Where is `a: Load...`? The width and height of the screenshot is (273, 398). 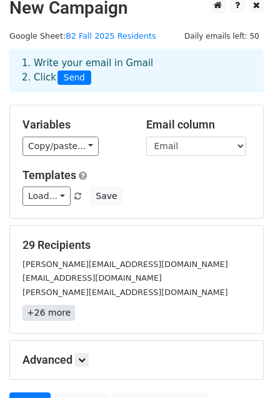
a: Load... is located at coordinates (46, 196).